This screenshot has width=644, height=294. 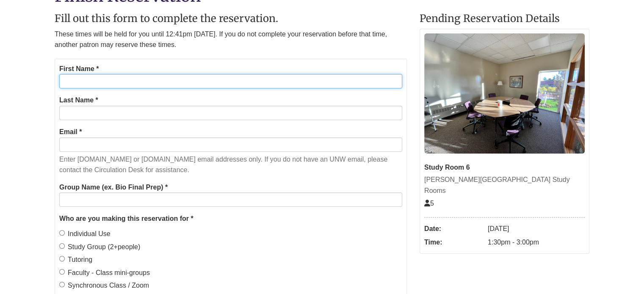 I want to click on input: Individual Use, so click(x=62, y=233).